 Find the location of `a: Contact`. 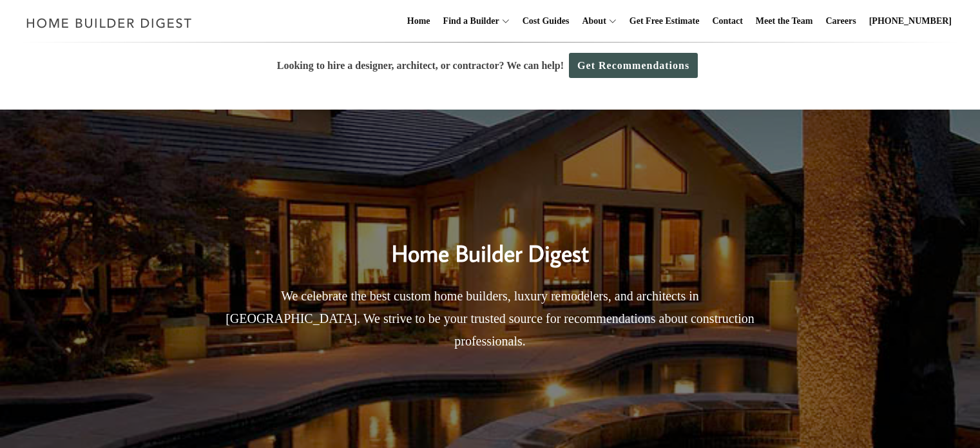

a: Contact is located at coordinates (727, 21).